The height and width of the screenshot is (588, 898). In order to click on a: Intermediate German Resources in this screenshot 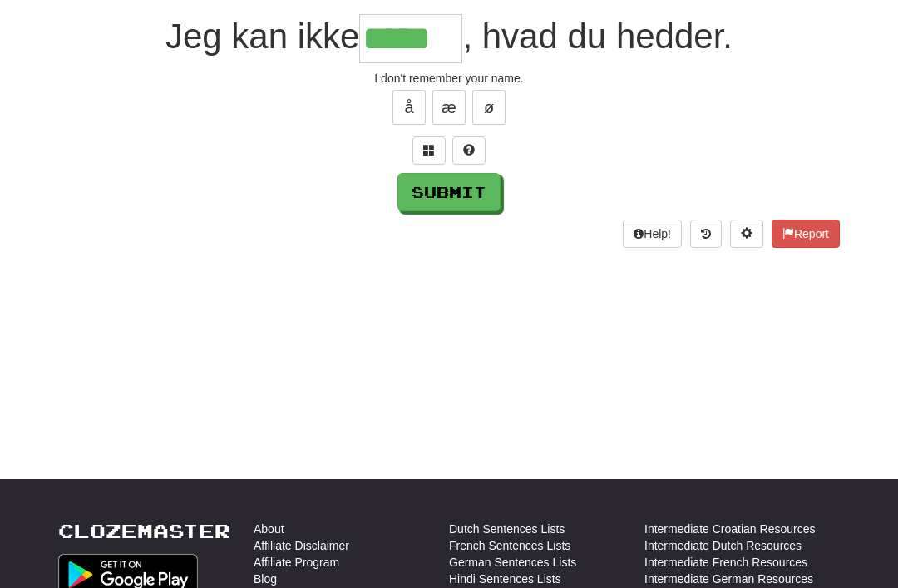, I will do `click(729, 578)`.